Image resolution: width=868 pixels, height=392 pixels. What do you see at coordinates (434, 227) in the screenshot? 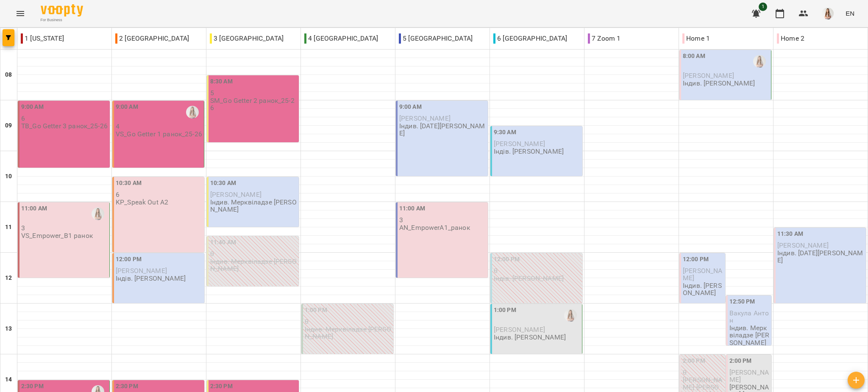
I see `p: AN_EmpowerA1_ранок` at bounding box center [434, 227].